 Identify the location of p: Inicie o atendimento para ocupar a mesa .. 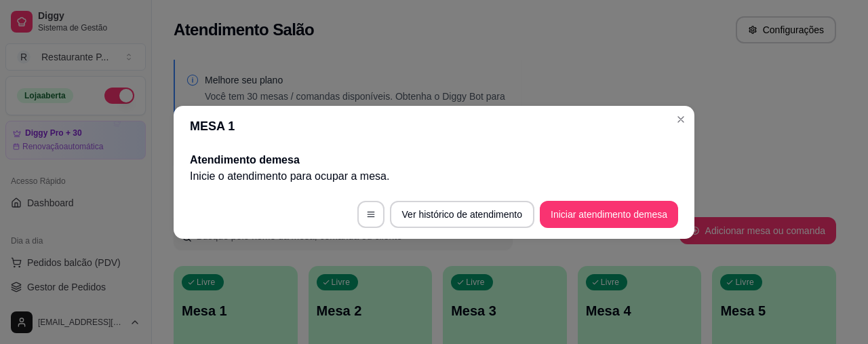
(434, 176).